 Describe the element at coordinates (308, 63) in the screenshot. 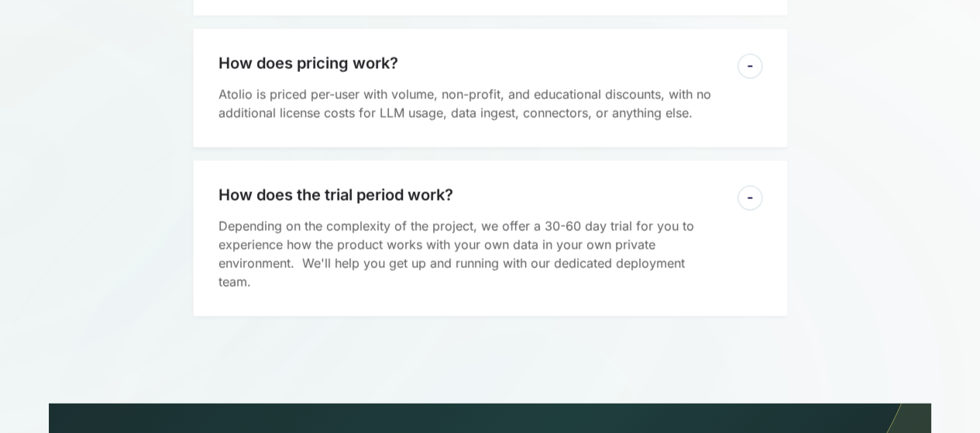

I see `h3: How does pricing work?` at that location.